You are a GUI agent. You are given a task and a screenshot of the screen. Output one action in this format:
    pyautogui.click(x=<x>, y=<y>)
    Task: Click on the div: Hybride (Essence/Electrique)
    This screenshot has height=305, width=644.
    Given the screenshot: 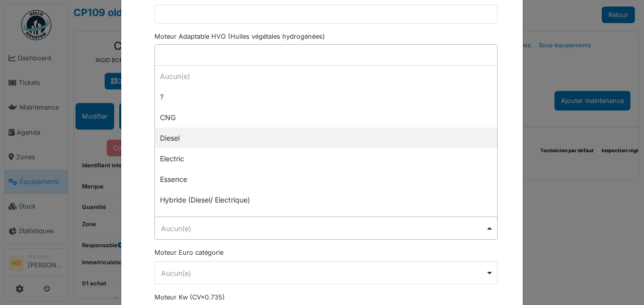 What is the action you would take?
    pyautogui.click(x=326, y=220)
    